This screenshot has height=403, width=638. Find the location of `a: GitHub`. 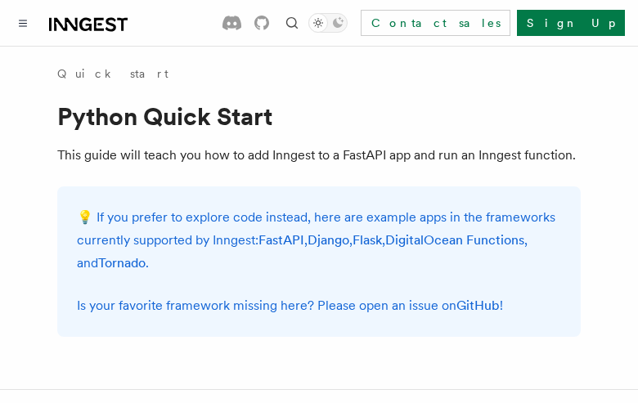

a: GitHub is located at coordinates (478, 305).